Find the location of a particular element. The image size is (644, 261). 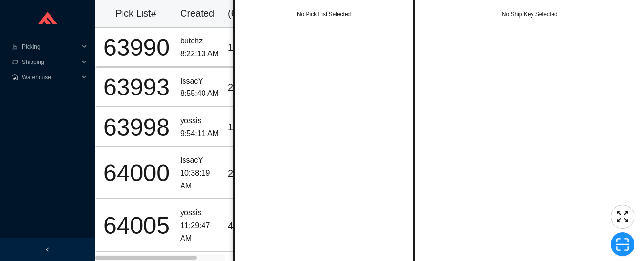

div: butchz is located at coordinates (200, 41).